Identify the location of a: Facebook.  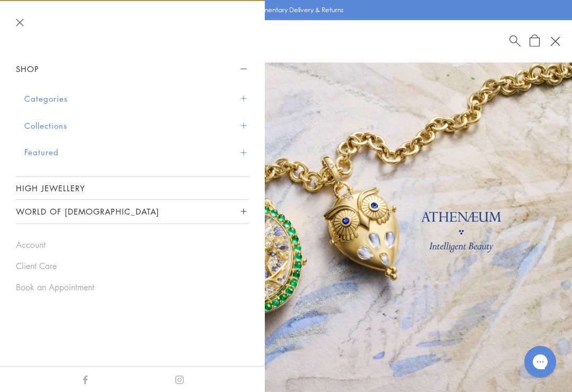
(85, 378).